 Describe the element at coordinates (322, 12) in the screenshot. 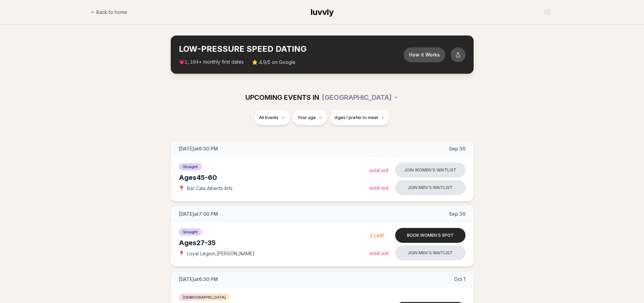

I see `a: luvvly` at that location.